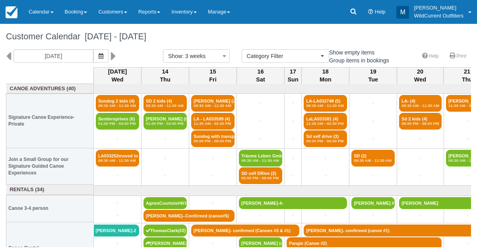  What do you see at coordinates (370, 12) in the screenshot?
I see `i: Help` at bounding box center [370, 12].